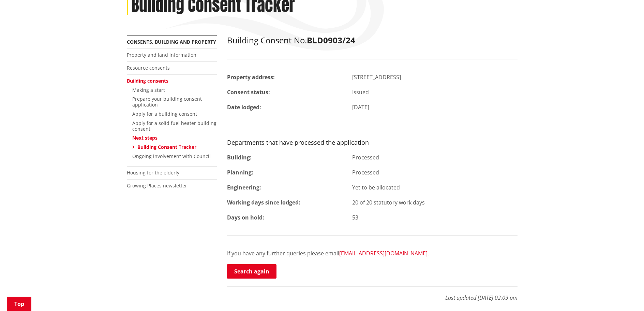 Image resolution: width=644 pixels, height=311 pixels. What do you see at coordinates (167, 147) in the screenshot?
I see `a: Building Consent Tracker` at bounding box center [167, 147].